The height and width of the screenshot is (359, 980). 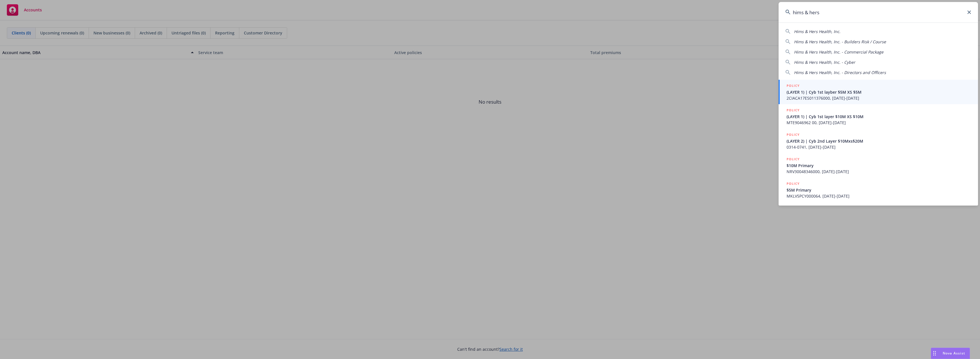 I want to click on span: Hims & Hers Health, Inc. - Commercial Package, so click(x=839, y=52).